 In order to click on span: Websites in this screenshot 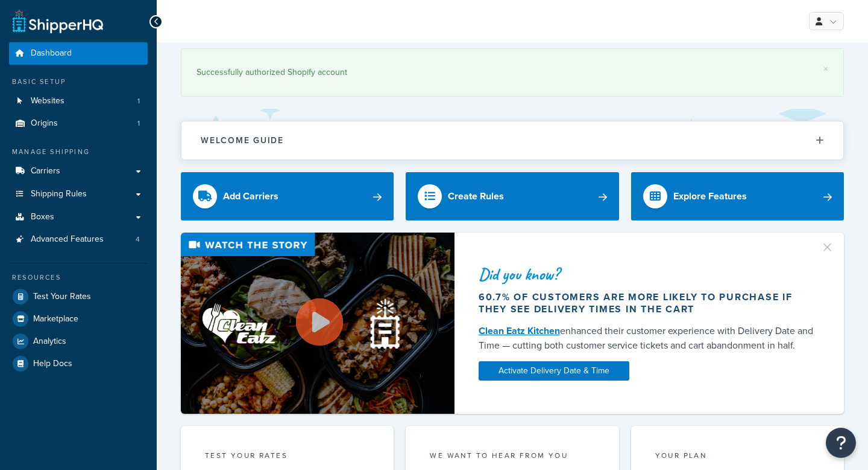, I will do `click(48, 100)`.